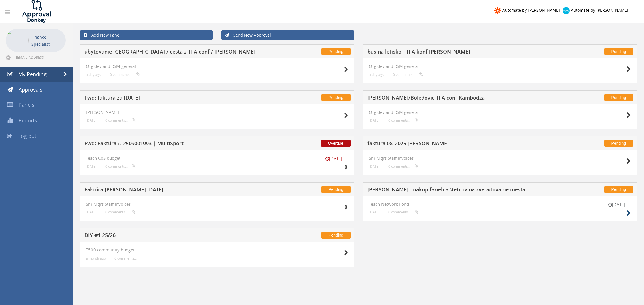  What do you see at coordinates (498, 10) in the screenshot?
I see `img: zapier-logomark.png` at bounding box center [498, 10].